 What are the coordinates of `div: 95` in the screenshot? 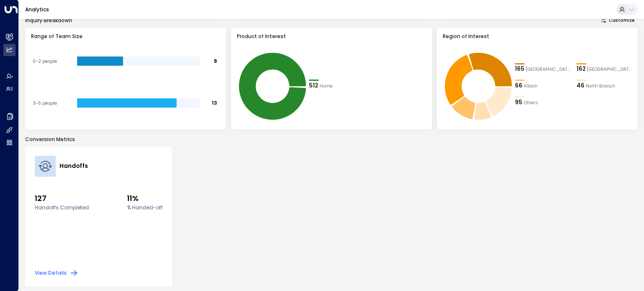 It's located at (519, 102).